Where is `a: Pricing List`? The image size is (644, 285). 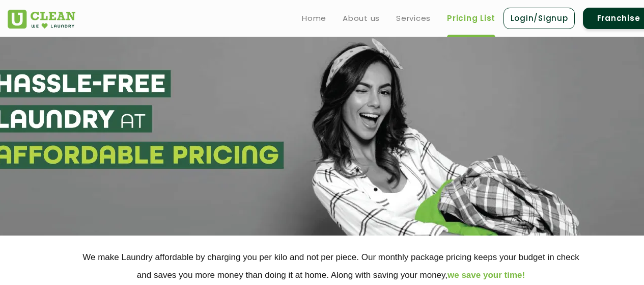 a: Pricing List is located at coordinates (471, 18).